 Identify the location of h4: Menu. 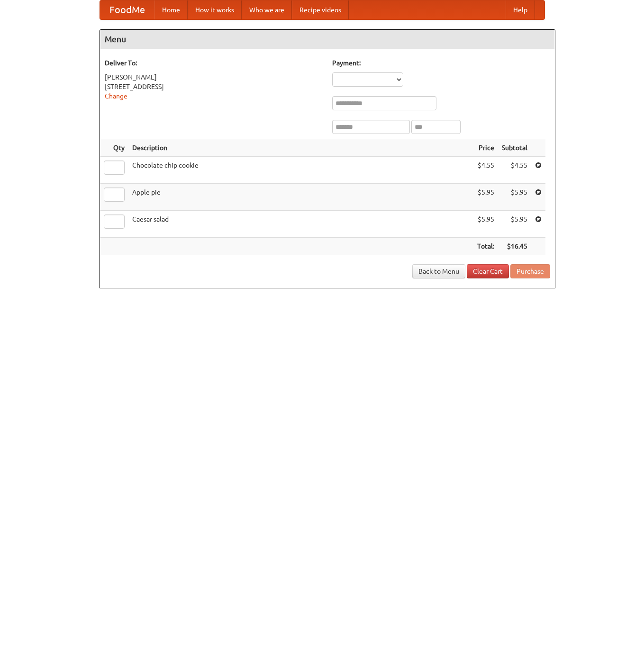
(327, 39).